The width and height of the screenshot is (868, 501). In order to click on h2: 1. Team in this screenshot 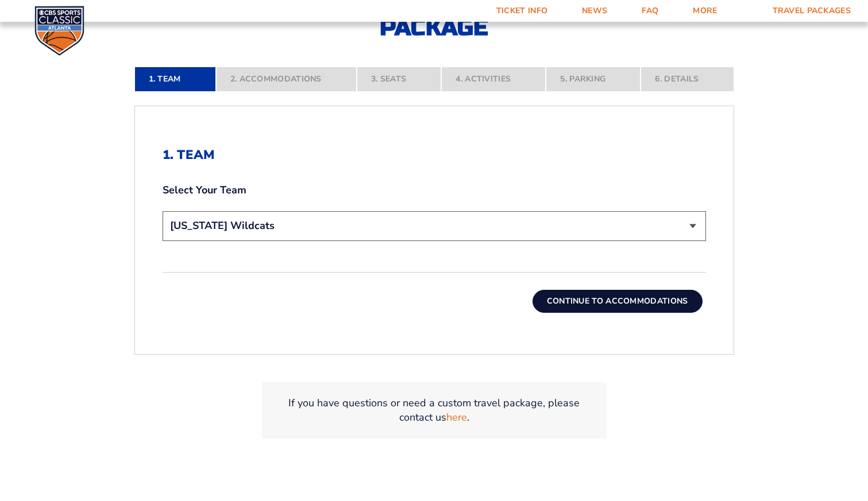, I will do `click(434, 155)`.